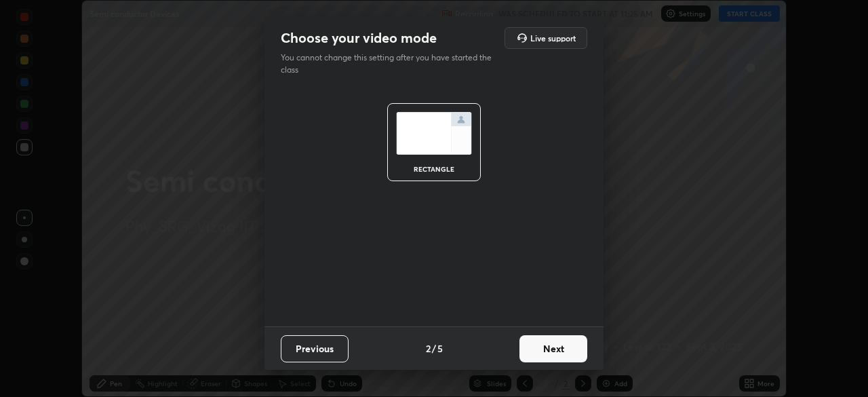 The width and height of the screenshot is (868, 397). I want to click on div: rectangle, so click(434, 169).